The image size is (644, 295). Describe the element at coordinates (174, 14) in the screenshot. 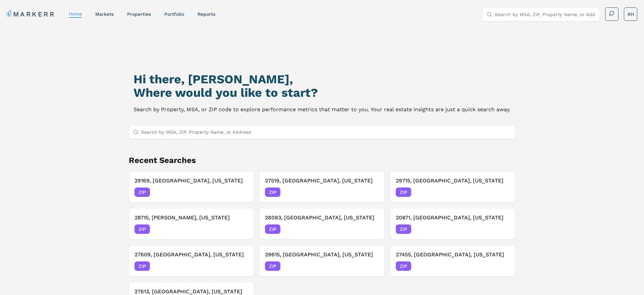

I see `a: Portfolio` at that location.